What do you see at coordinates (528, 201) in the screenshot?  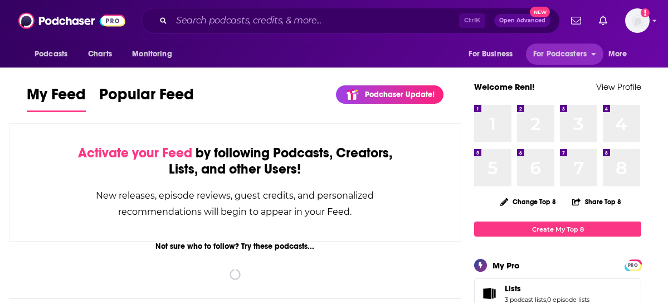 I see `button: Change Top 8` at bounding box center [528, 201].